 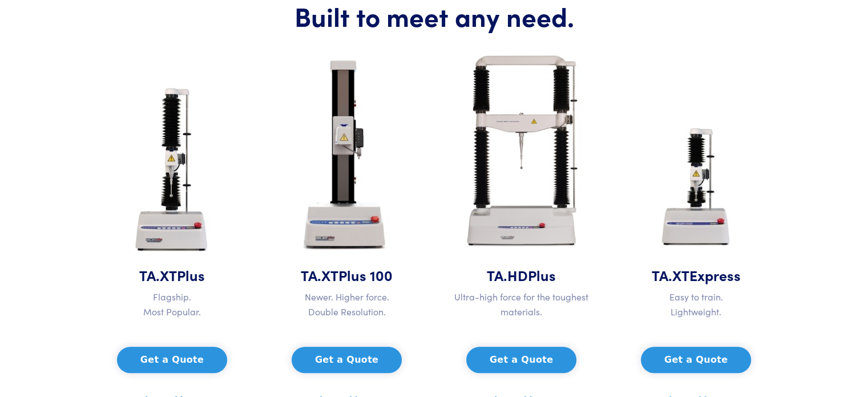 What do you see at coordinates (521, 151) in the screenshot?
I see `img: ta-hd-analyzer.jpg` at bounding box center [521, 151].